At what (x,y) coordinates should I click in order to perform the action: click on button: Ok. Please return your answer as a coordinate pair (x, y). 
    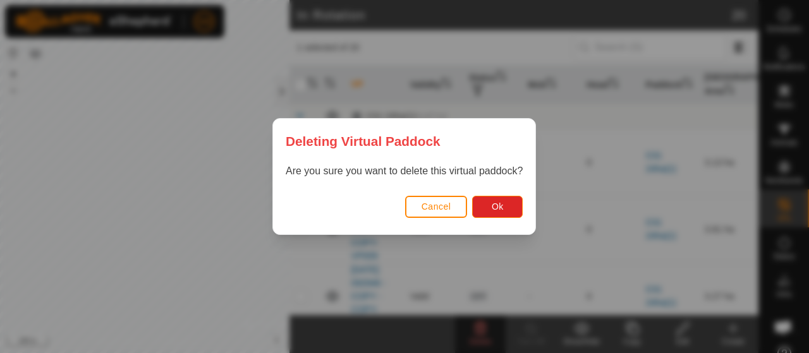
    Looking at the image, I should click on (498, 207).